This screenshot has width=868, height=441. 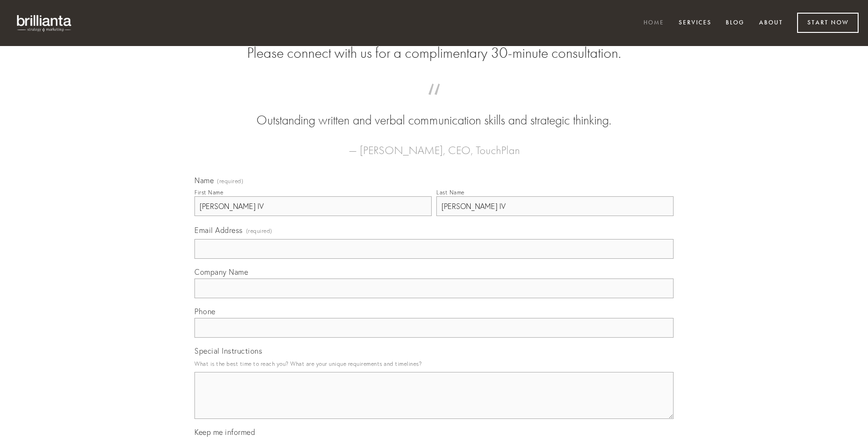 What do you see at coordinates (205, 311) in the screenshot?
I see `span: Phone` at bounding box center [205, 311].